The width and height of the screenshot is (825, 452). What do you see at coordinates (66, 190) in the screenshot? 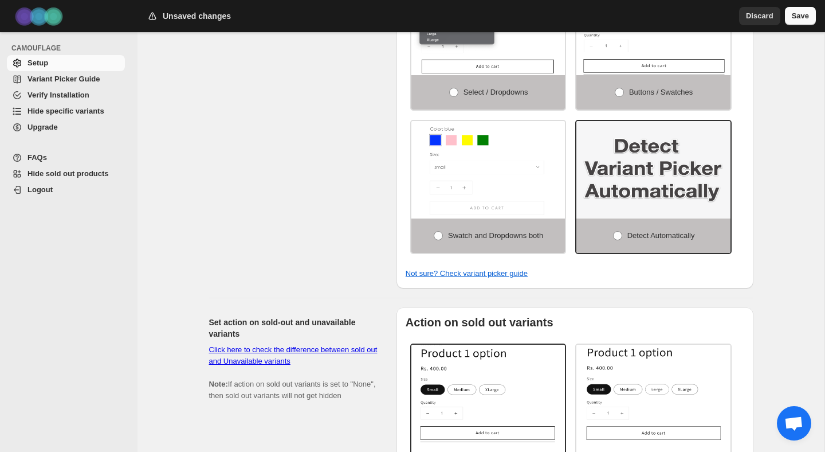
I see `a: Logout` at bounding box center [66, 190].